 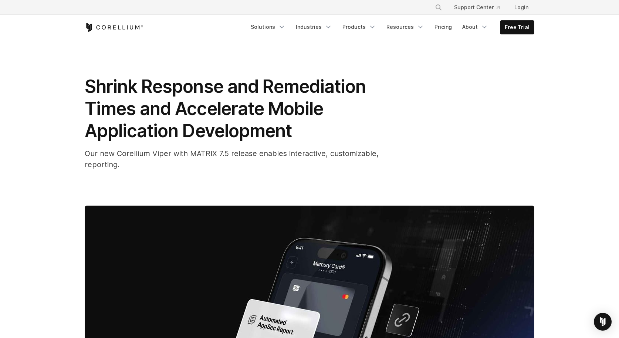 I want to click on span: Shrink Response and Remediation Times and Accelerate Mobile Application Development, so click(x=225, y=108).